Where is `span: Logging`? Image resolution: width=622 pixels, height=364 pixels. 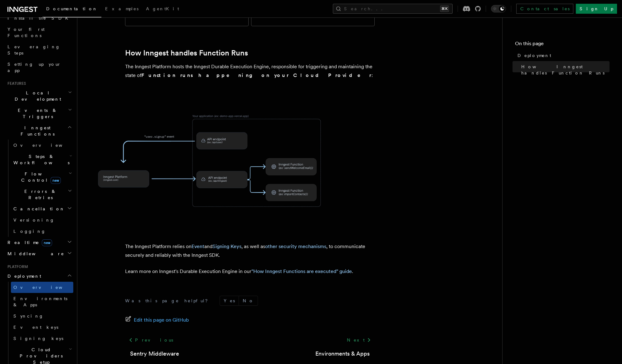 span: Logging is located at coordinates (29, 232).